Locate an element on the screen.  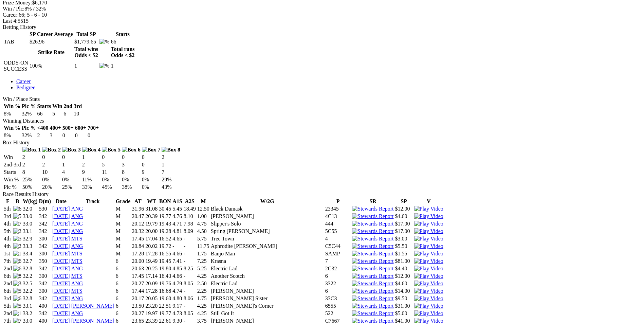
td: Starts is located at coordinates (12, 172).